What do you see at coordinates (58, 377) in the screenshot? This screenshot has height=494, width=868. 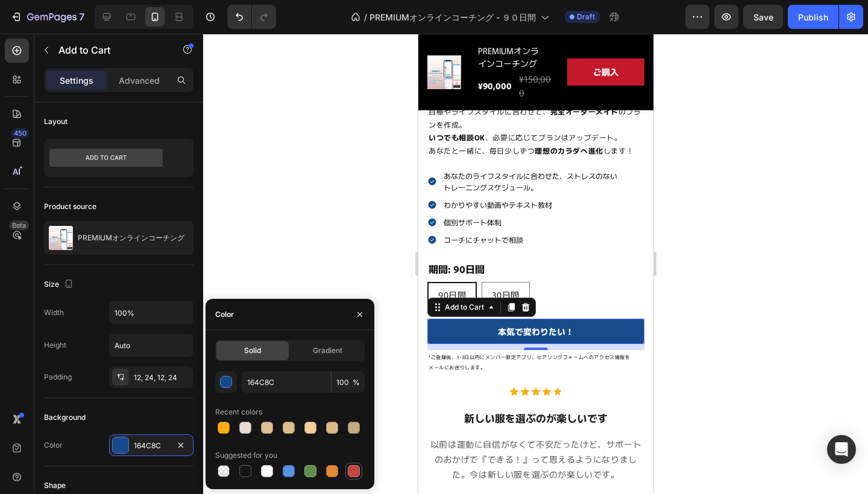 I see `div: Padding` at bounding box center [58, 377].